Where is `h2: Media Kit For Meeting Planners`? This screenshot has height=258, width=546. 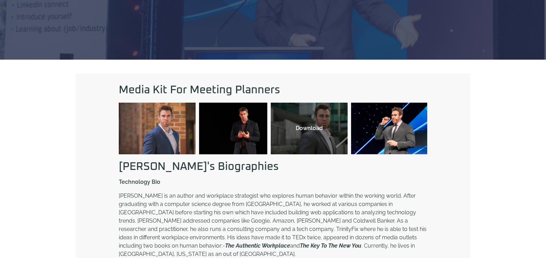
h2: Media Kit For Meeting Planners is located at coordinates (273, 90).